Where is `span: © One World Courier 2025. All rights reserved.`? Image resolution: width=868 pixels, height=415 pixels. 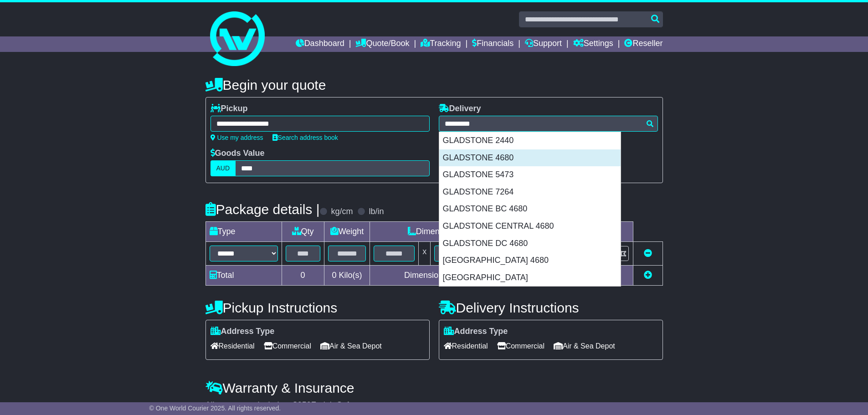 span: © One World Courier 2025. All rights reserved. is located at coordinates (215, 408).